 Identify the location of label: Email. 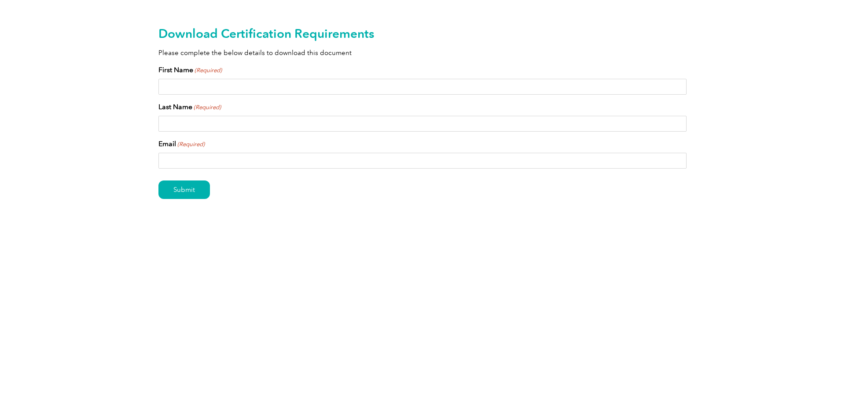
(181, 144).